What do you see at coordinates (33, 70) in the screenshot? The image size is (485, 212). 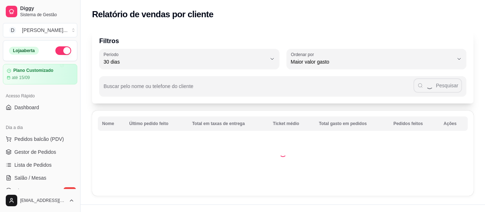 I see `article: Plano Customizado` at bounding box center [33, 70].